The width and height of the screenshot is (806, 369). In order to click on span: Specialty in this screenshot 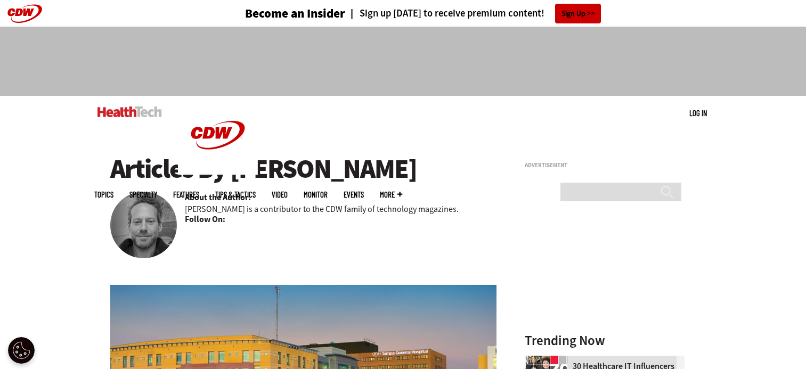, I will do `click(143, 194)`.